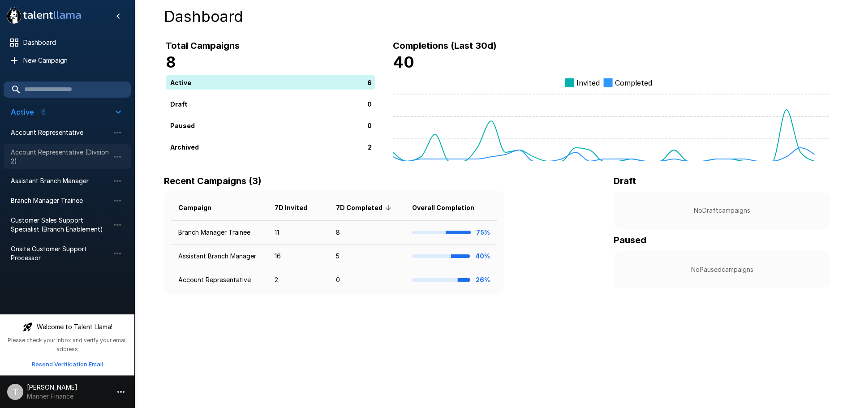 The image size is (860, 408). Describe the element at coordinates (213, 181) in the screenshot. I see `b: Recent Campaigns (3)` at that location.